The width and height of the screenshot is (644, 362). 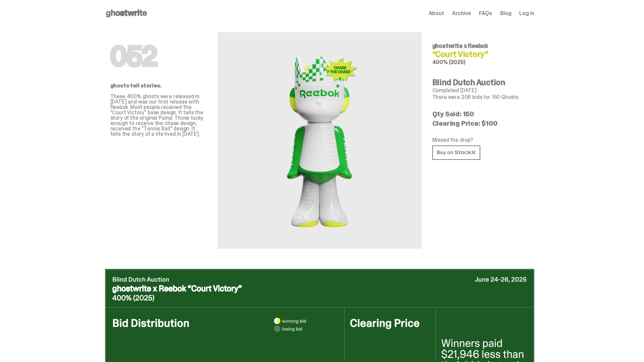 I want to click on span: About, so click(x=437, y=13).